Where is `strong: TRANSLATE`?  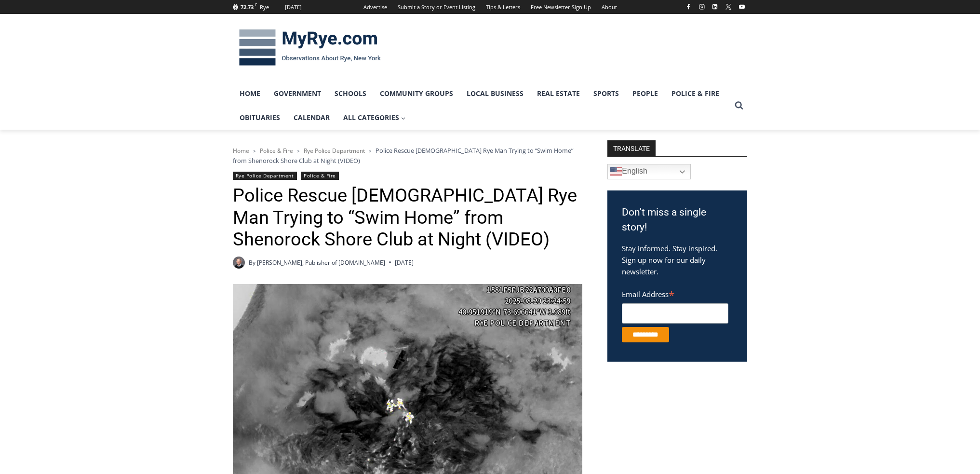 strong: TRANSLATE is located at coordinates (632, 148).